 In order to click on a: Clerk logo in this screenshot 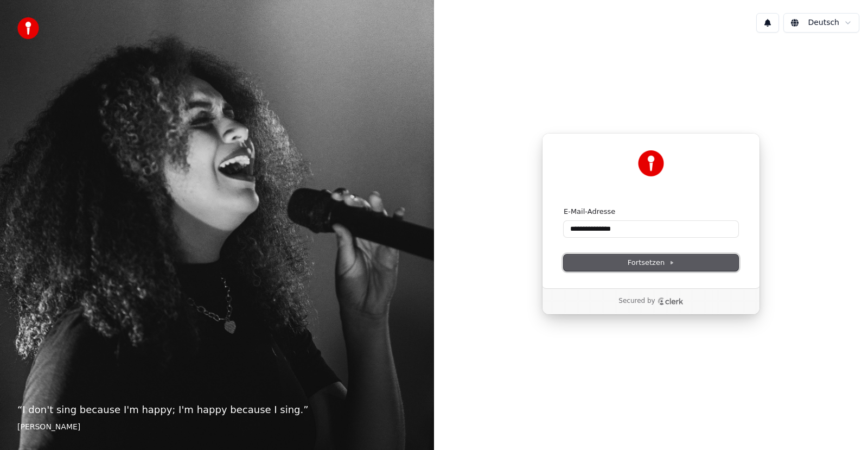, I will do `click(671, 302)`.